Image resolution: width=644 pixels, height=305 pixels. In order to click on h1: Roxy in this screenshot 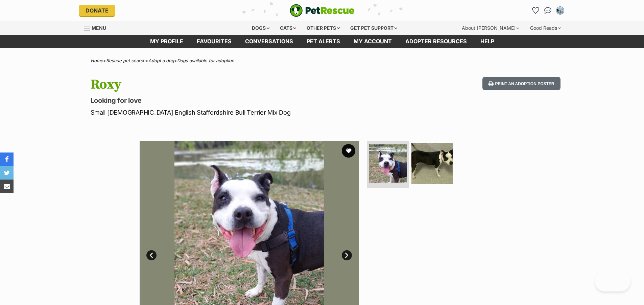, I will do `click(233, 85)`.